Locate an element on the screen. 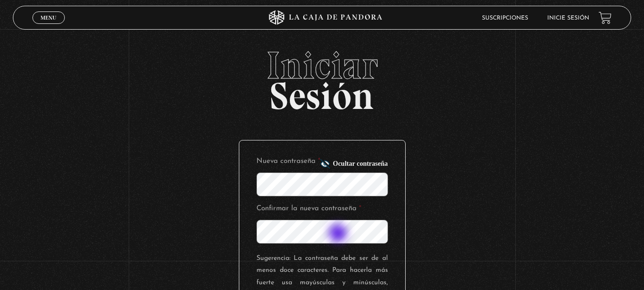  a: Suscripciones is located at coordinates (505, 18).